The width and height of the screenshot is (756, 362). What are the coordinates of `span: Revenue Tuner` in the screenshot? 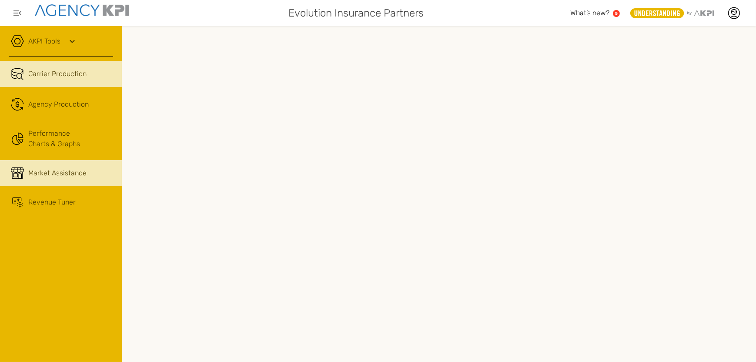 It's located at (52, 202).